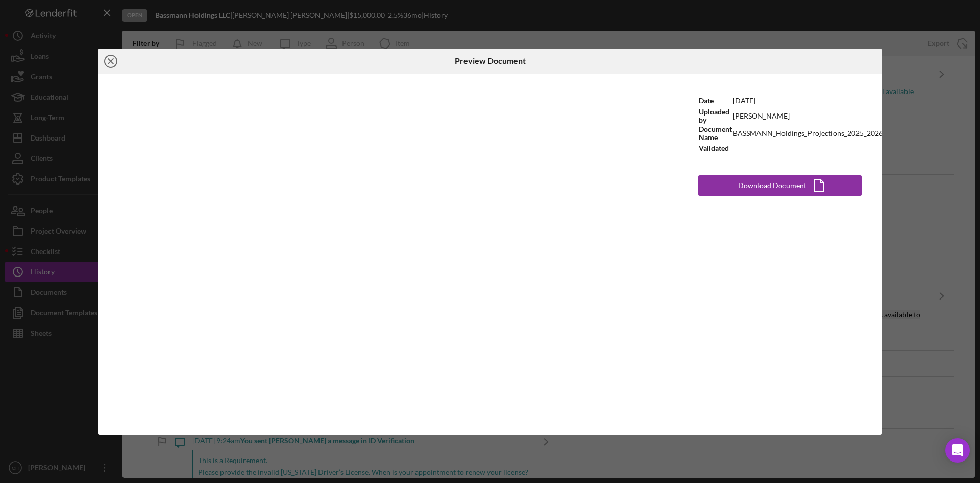  What do you see at coordinates (490, 61) in the screenshot?
I see `h6: Preview Document` at bounding box center [490, 61].